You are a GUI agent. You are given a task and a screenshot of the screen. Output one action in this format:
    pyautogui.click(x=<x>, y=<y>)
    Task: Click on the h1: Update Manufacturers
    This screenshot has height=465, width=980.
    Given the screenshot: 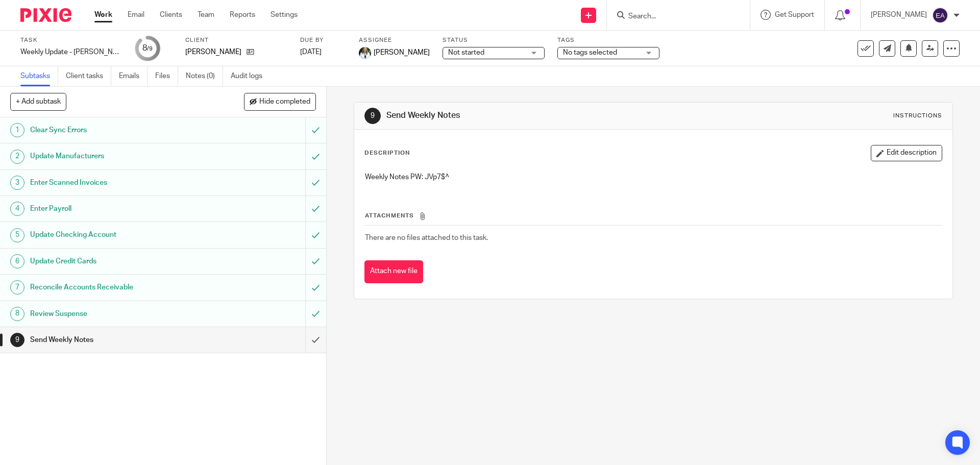 What is the action you would take?
    pyautogui.click(x=119, y=156)
    